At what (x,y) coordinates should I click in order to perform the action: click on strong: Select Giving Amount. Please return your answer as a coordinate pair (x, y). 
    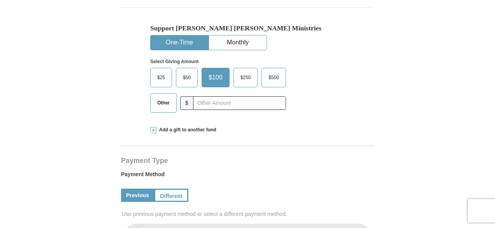
    Looking at the image, I should click on (174, 62).